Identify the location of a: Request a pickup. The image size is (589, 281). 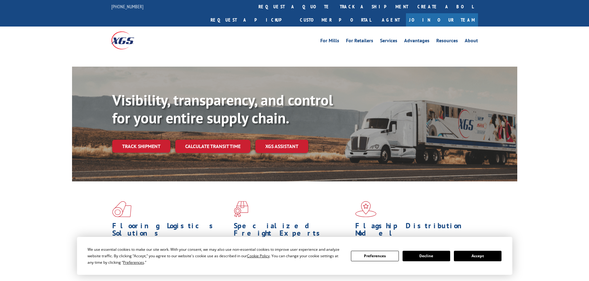
(250, 20).